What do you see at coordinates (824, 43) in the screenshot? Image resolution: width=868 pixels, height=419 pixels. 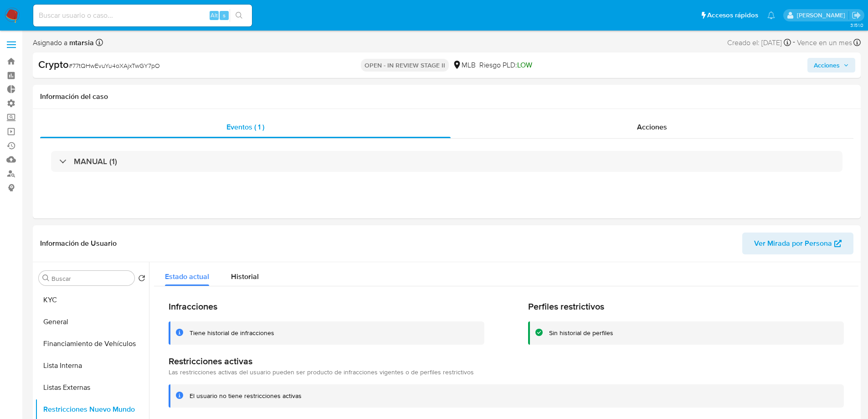 I see `span: Vence en un mes` at bounding box center [824, 43].